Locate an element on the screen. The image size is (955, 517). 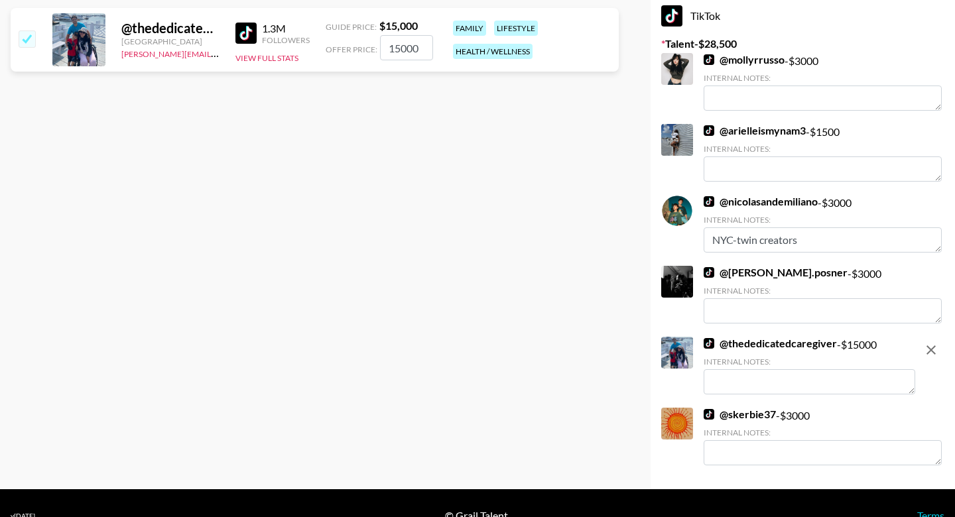
div: - $ 15000 is located at coordinates (809, 365).